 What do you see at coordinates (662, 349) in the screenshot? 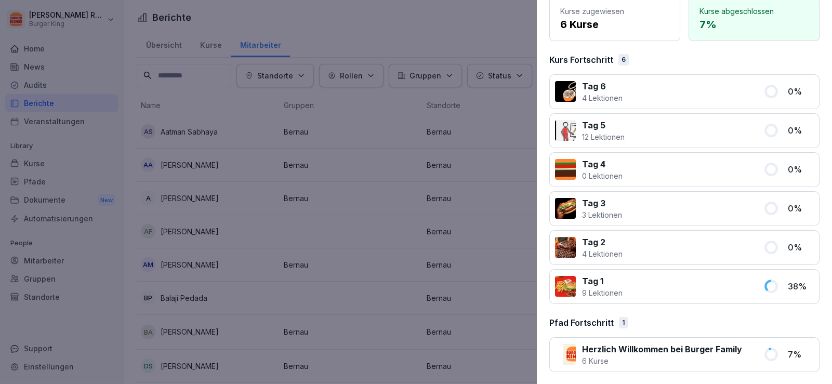
I see `p: Herzlich Willkommen bei Burger Family` at bounding box center [662, 349].